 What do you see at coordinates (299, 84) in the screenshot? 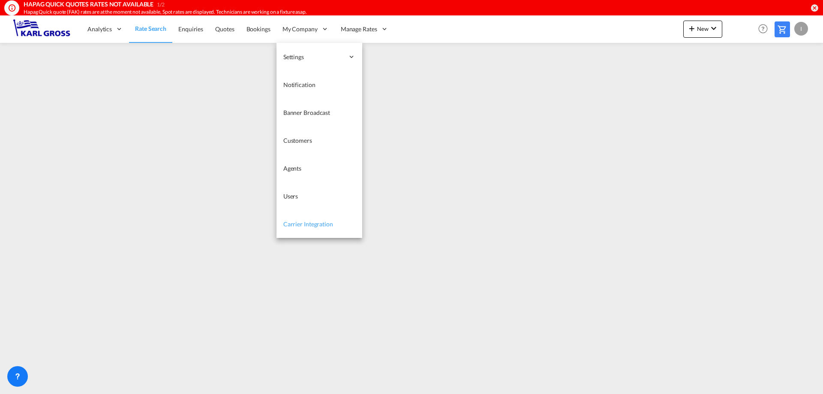
I see `span: Notification` at bounding box center [299, 84].